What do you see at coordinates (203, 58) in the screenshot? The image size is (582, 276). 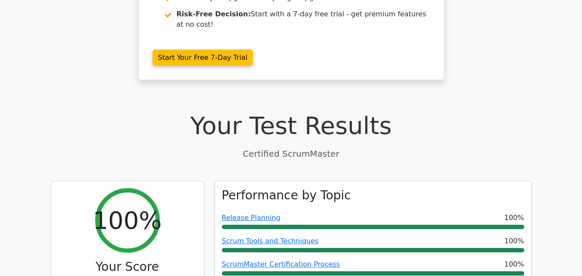 I see `a: Start Your Free 7-Day Trial` at bounding box center [203, 58].